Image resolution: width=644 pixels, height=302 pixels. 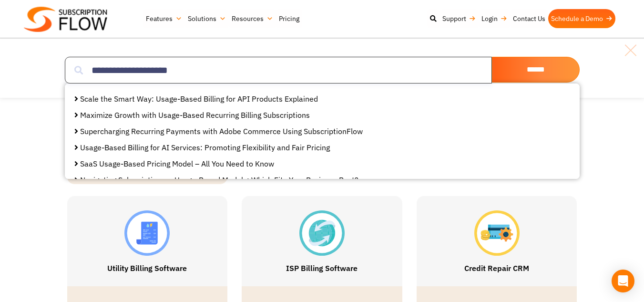 I want to click on a: SaaS Usage-Based Pricing Model – All You Need to Know, so click(x=177, y=164).